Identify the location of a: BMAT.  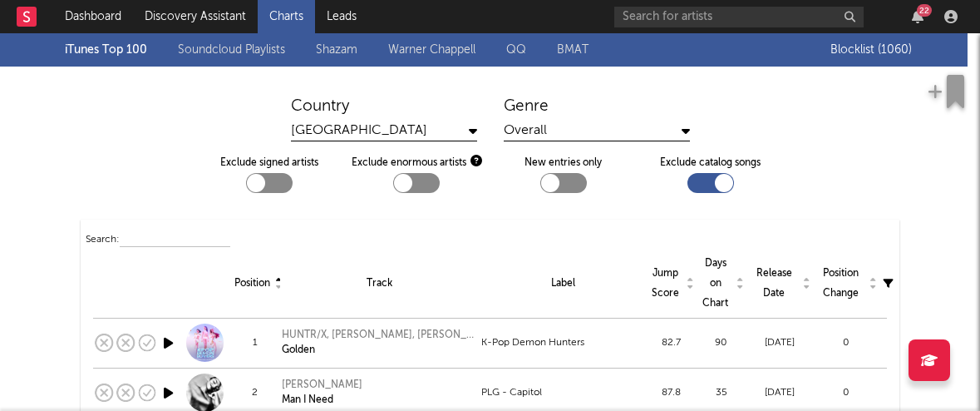
(573, 50).